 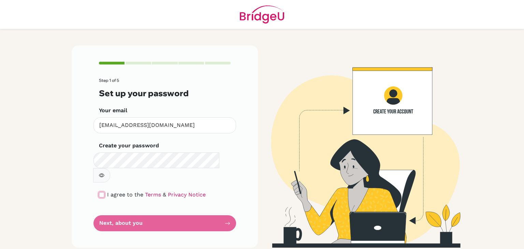 I want to click on label: Your email, so click(x=113, y=111).